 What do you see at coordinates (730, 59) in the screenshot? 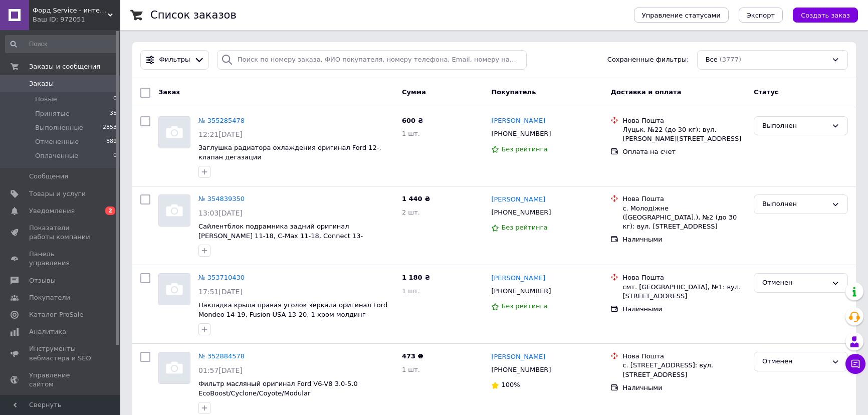
I see `span: (3777)` at bounding box center [730, 59].